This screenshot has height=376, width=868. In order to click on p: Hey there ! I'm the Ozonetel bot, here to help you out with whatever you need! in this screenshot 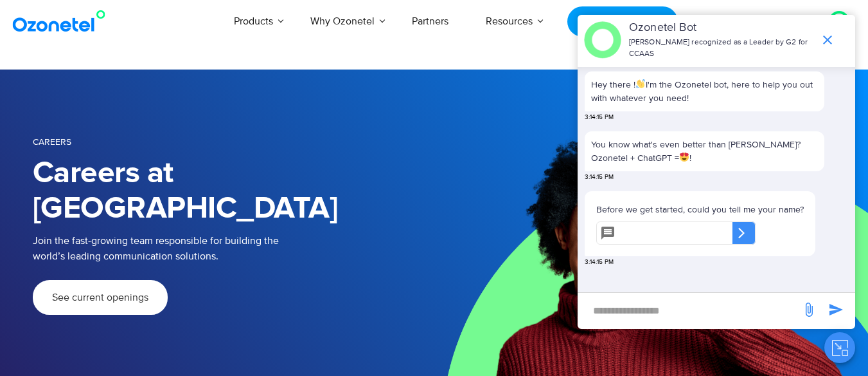, I will do `click(704, 92)`.